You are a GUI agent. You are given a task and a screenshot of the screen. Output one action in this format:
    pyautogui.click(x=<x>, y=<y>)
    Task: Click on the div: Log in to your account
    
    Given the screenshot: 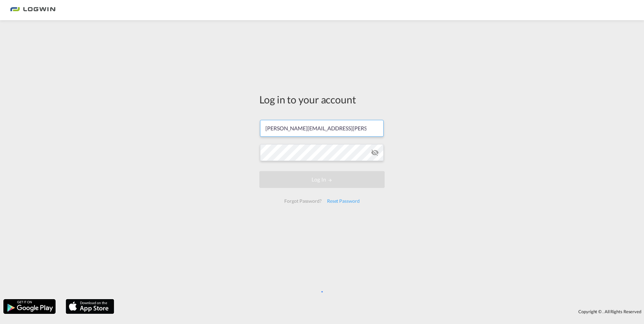 What is the action you would take?
    pyautogui.click(x=322, y=100)
    